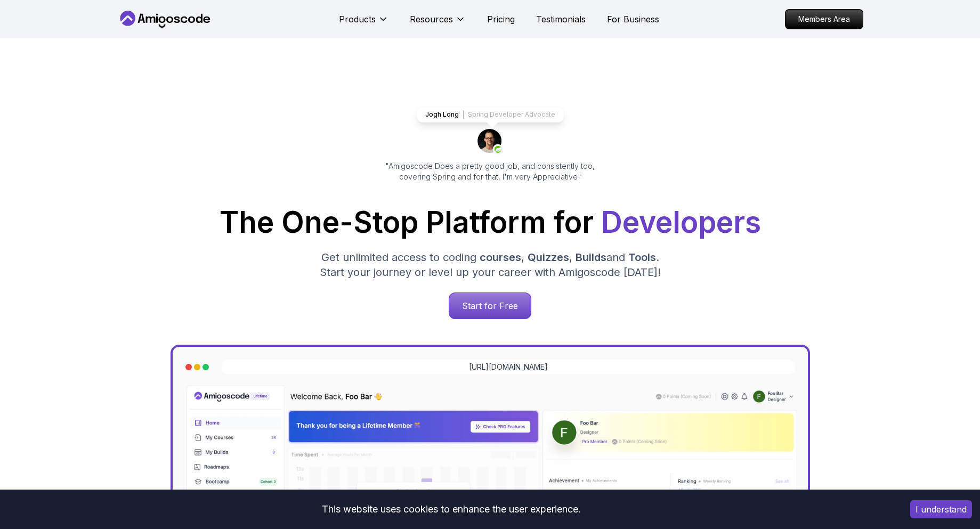 Image resolution: width=980 pixels, height=529 pixels. I want to click on span: courses, so click(501, 257).